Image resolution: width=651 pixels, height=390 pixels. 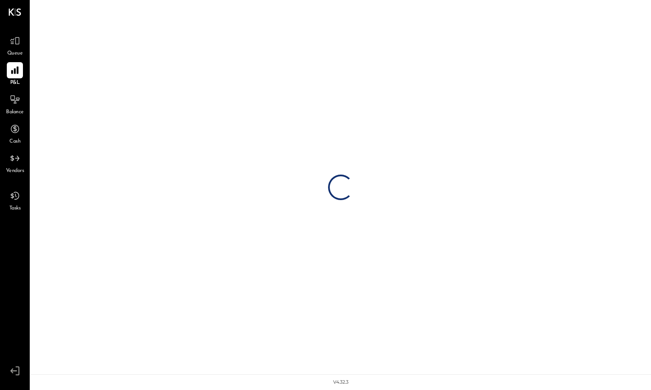 I want to click on span: Vendors, so click(x=15, y=171).